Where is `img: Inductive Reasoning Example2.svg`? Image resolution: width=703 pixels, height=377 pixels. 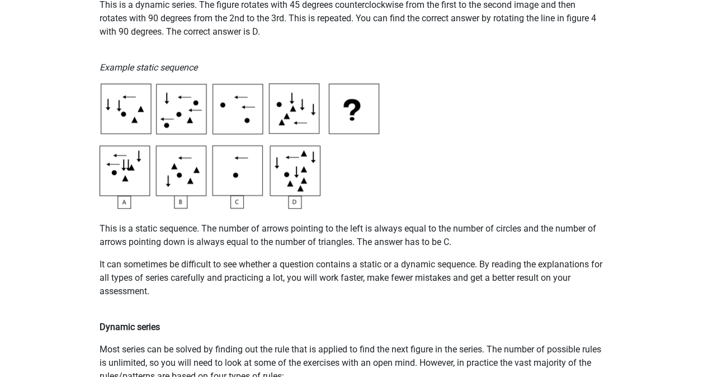
img: Inductive Reasoning Example2.svg is located at coordinates (239, 146).